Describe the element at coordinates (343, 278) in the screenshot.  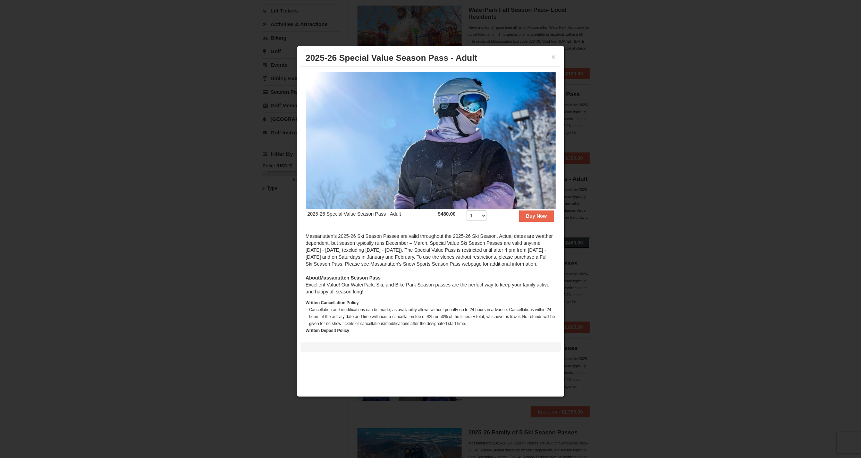
I see `strong: Massanutten Season Pass` at that location.